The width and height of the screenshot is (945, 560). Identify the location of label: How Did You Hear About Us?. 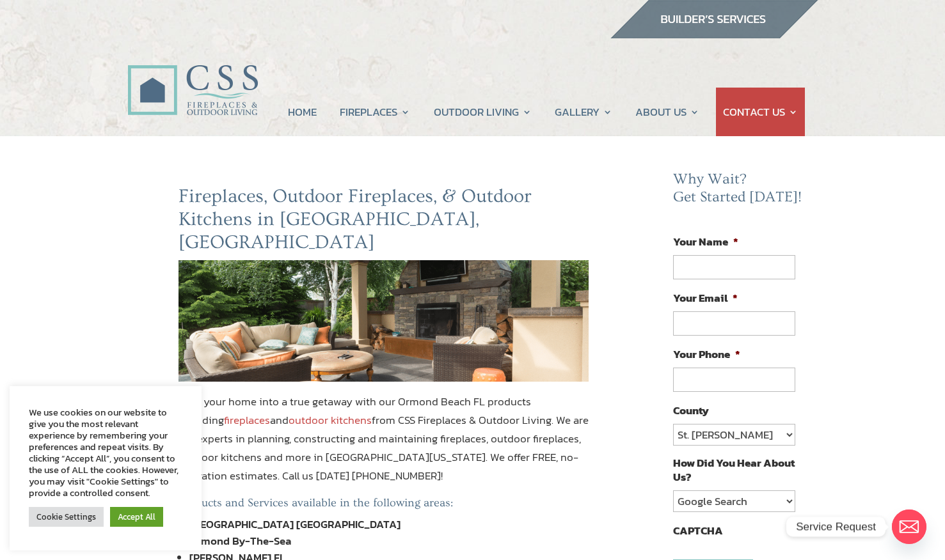
(734, 470).